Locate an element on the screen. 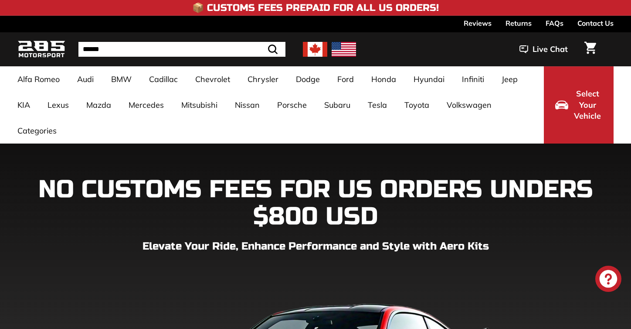 The height and width of the screenshot is (329, 631). h4: 📦 Customs Fees Prepaid for All US Orders! is located at coordinates (316, 8).